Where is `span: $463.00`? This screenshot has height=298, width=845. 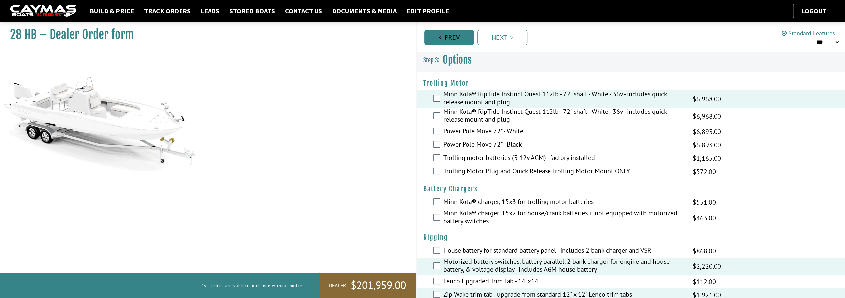 span: $463.00 is located at coordinates (704, 218).